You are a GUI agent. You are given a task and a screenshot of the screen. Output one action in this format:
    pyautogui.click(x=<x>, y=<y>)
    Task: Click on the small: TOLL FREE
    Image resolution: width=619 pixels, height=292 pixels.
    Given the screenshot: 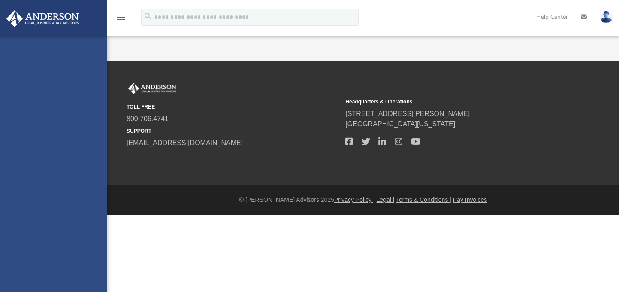 What is the action you would take?
    pyautogui.click(x=233, y=107)
    